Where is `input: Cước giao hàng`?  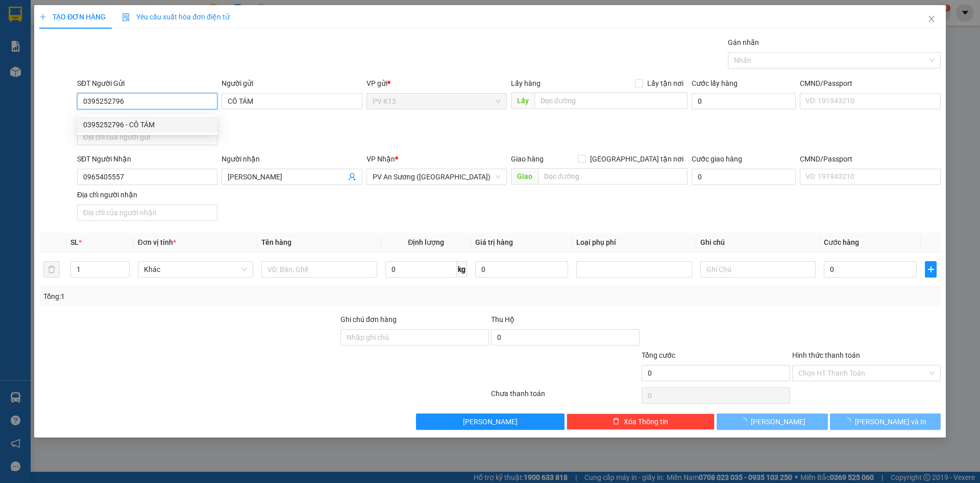
input: Cước giao hàng is located at coordinates (743, 177).